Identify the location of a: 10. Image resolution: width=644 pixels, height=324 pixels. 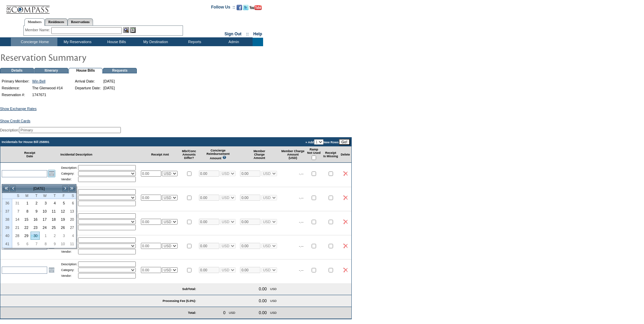
(62, 244).